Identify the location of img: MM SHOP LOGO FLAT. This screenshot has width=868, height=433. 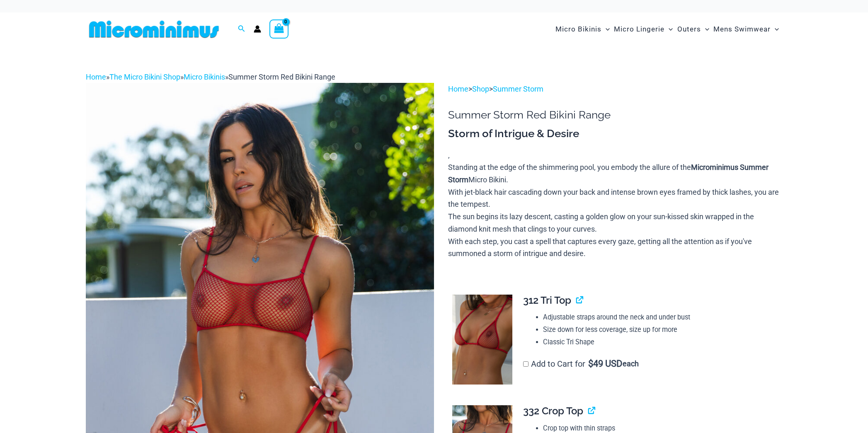
(154, 29).